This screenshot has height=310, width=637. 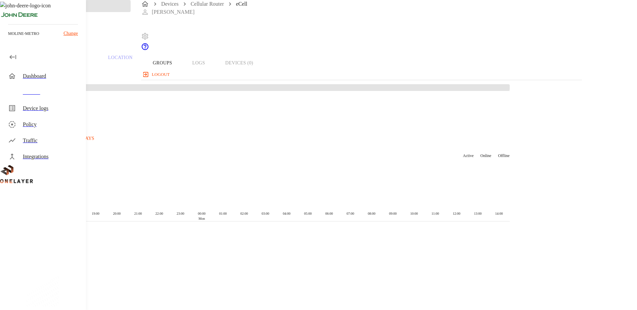 I want to click on p: 12 :00, so click(x=456, y=213).